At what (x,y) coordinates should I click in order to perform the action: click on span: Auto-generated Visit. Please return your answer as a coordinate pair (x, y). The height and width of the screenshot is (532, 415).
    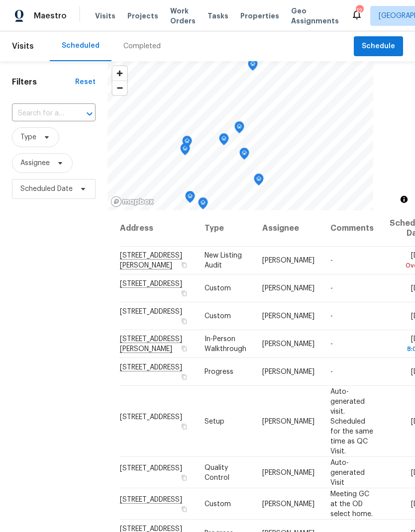
    Looking at the image, I should click on (347, 472).